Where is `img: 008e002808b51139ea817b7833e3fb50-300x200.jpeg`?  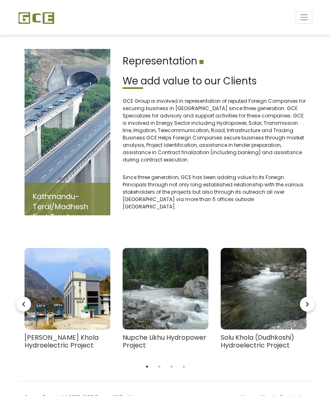 img: 008e002808b51139ea817b7833e3fb50-300x200.jpeg is located at coordinates (165, 289).